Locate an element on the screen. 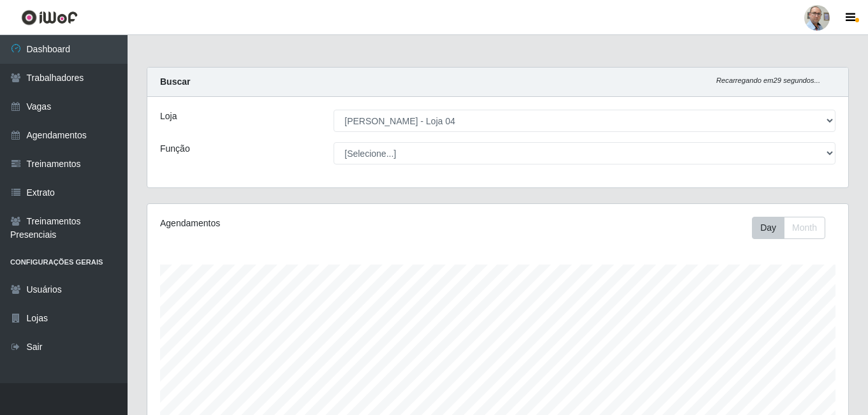 Image resolution: width=868 pixels, height=415 pixels. img: CoreUI Logo is located at coordinates (49, 17).